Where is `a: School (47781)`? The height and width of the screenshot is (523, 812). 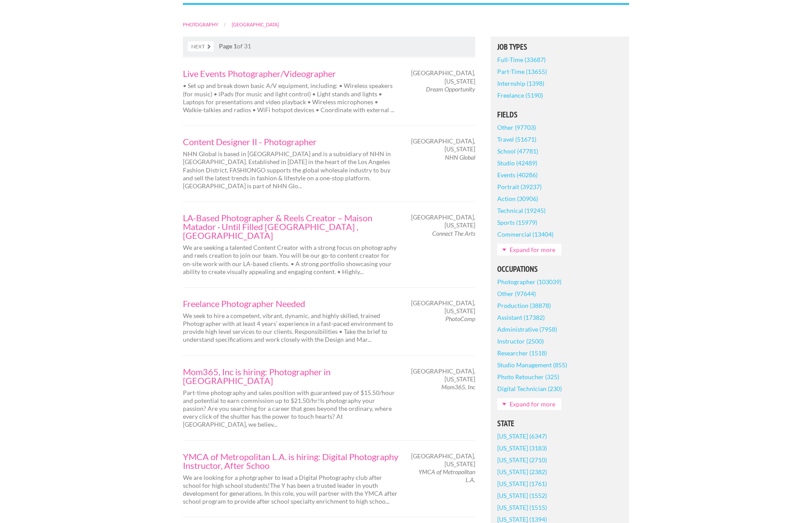 a: School (47781) is located at coordinates (518, 151).